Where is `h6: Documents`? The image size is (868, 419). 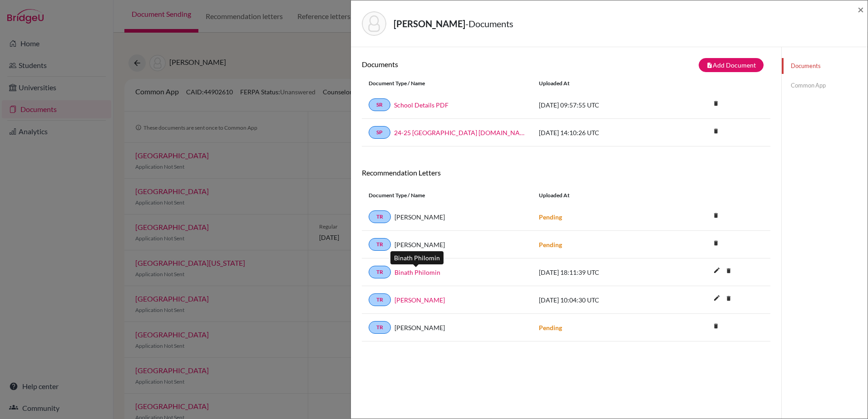 h6: Documents is located at coordinates (464, 64).